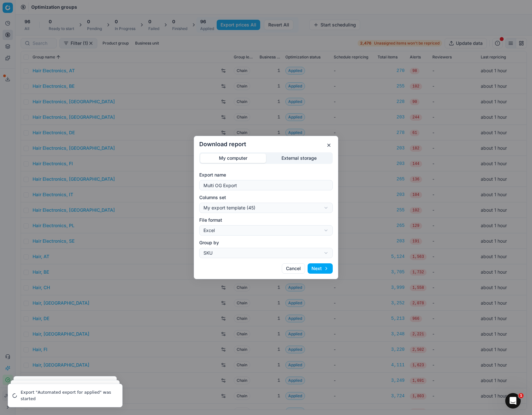  Describe the element at coordinates (266, 144) in the screenshot. I see `h2: Download report` at that location.